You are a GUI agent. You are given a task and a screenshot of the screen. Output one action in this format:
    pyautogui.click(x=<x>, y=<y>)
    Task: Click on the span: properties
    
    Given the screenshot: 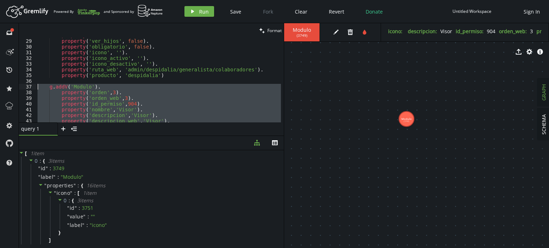 What is the action you would take?
    pyautogui.click(x=60, y=185)
    